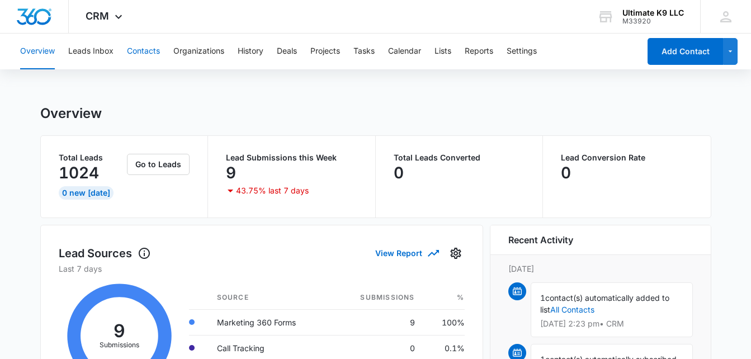  What do you see at coordinates (542, 297) in the screenshot?
I see `span: 1` at bounding box center [542, 297].